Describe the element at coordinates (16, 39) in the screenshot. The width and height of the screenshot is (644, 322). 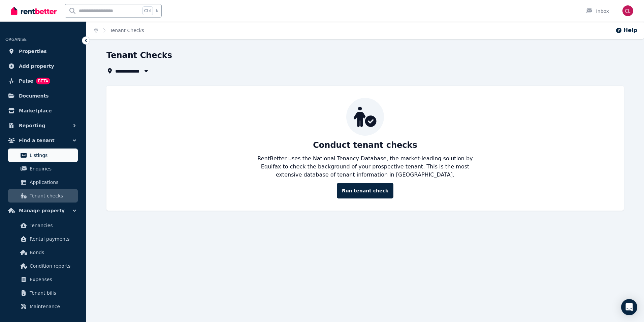
I see `span: ORGANISE` at that location.